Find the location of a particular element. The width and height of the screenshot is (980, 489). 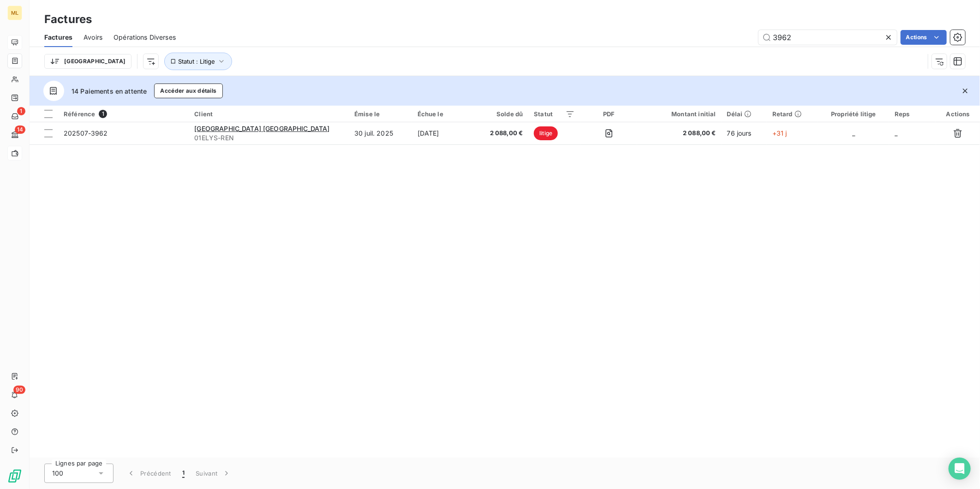

span: 01ELYS-REN is located at coordinates (269, 138).